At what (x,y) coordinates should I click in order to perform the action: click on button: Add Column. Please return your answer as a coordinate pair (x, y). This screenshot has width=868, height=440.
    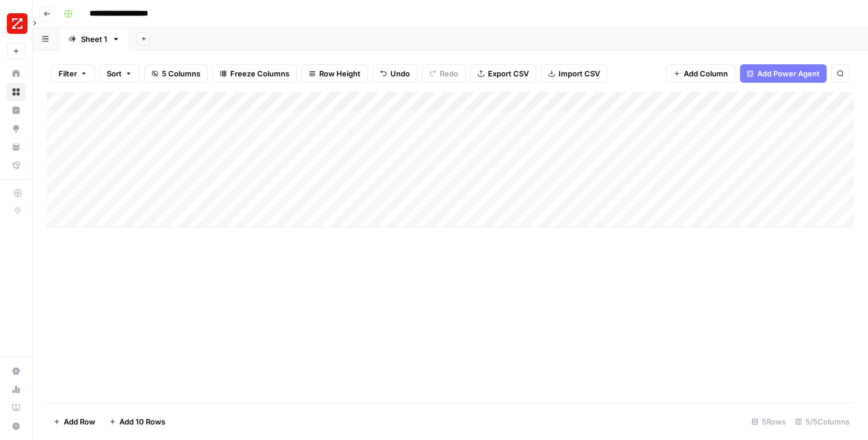
    Looking at the image, I should click on (701, 73).